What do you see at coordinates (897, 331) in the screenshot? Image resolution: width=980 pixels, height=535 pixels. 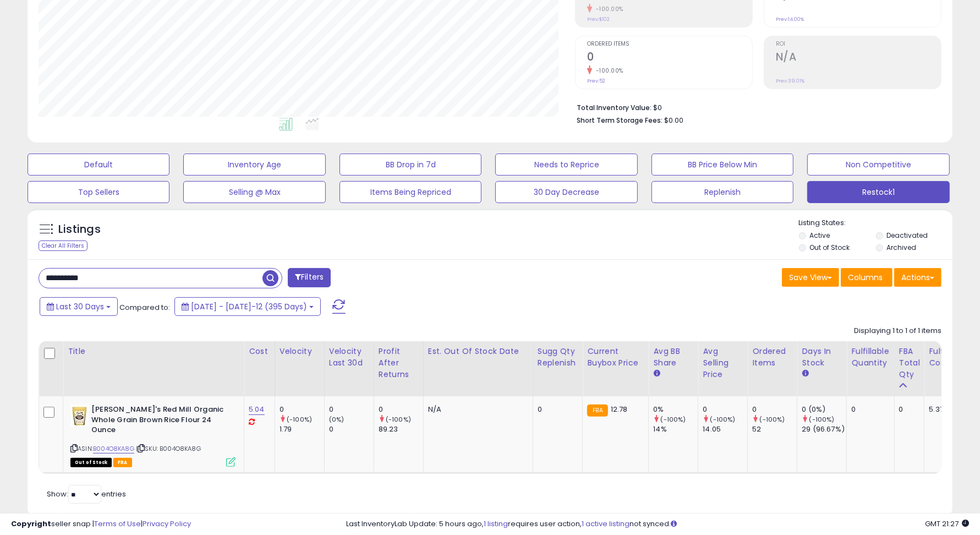 I see `div: Displaying 1 to 1 of 1 items` at bounding box center [897, 331].